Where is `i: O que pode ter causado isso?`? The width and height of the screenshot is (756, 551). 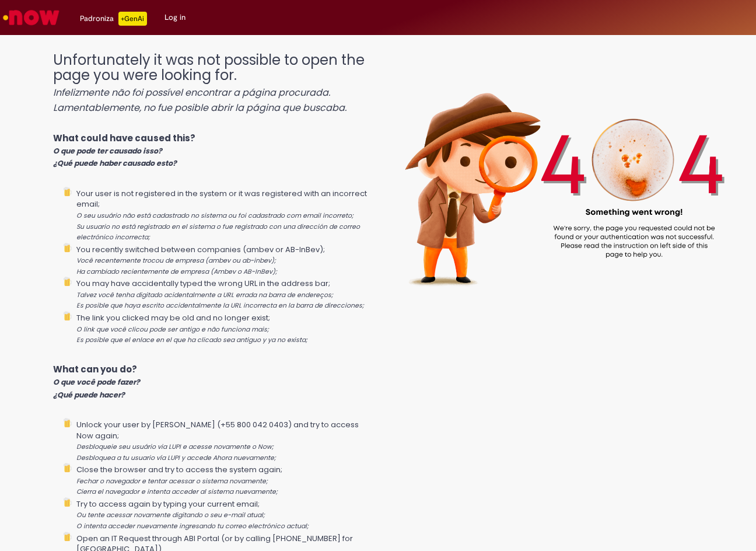
i: O que pode ter causado isso? is located at coordinates (108, 151).